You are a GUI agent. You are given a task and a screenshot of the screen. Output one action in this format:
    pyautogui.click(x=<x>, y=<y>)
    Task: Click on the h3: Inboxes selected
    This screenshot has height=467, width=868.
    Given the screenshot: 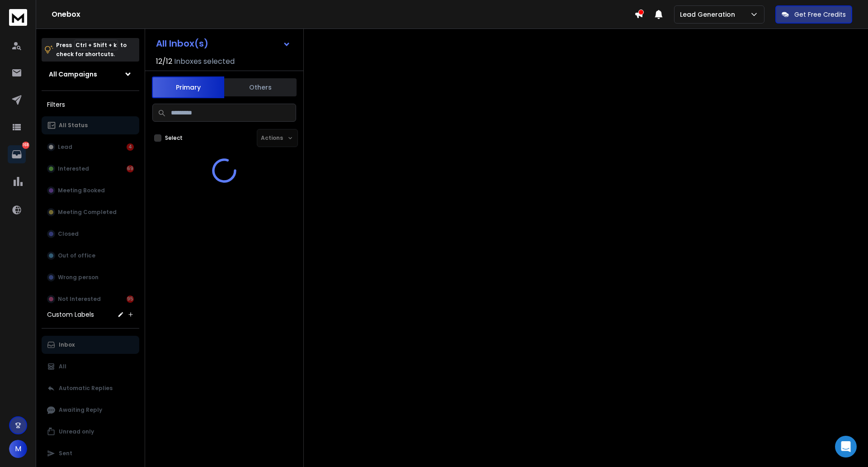 What is the action you would take?
    pyautogui.click(x=204, y=61)
    